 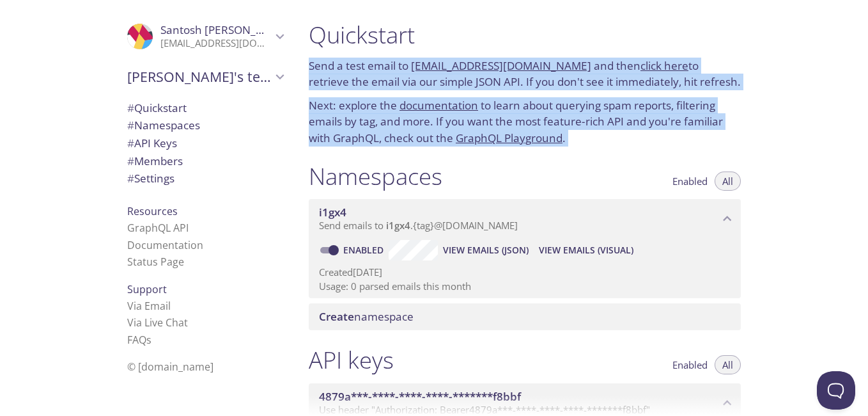 I want to click on span: View Emails (JSON), so click(x=486, y=250).